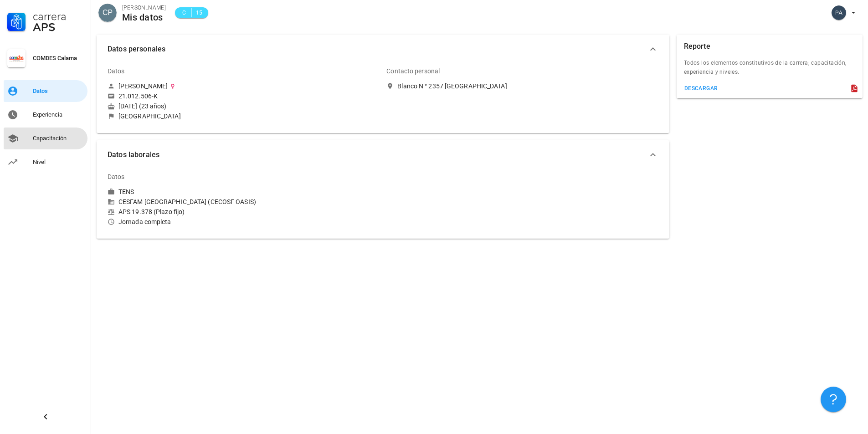 This screenshot has height=434, width=868. What do you see at coordinates (184, 12) in the screenshot?
I see `span: C` at bounding box center [184, 12].